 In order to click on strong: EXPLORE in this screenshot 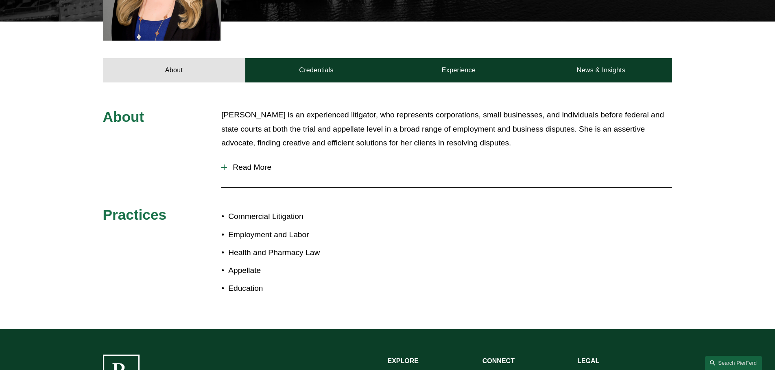, I will do `click(403, 361)`.